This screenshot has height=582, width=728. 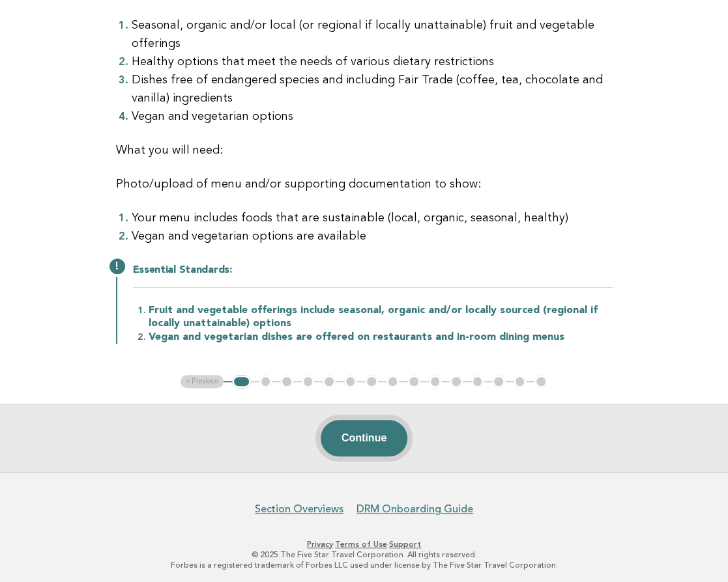 What do you see at coordinates (363, 438) in the screenshot?
I see `button: Continue` at bounding box center [363, 438].